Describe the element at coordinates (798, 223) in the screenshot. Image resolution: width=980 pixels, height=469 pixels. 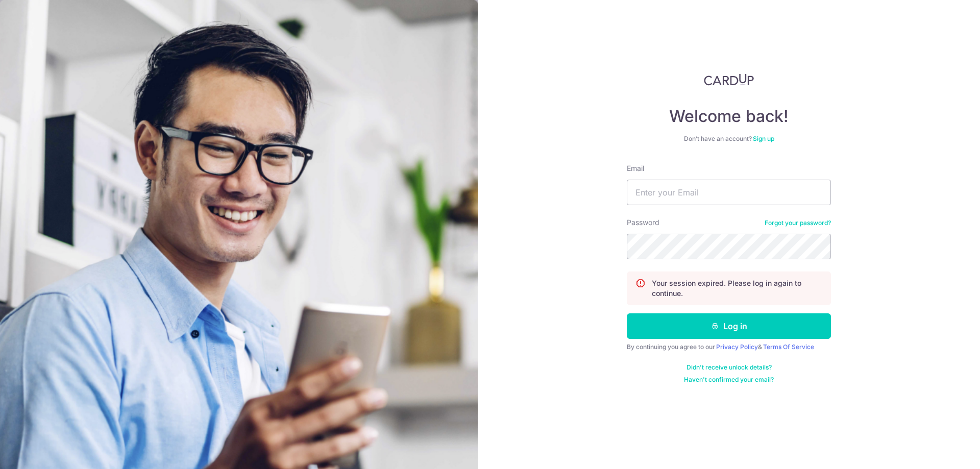
I see `a: Forgot your password?` at that location.